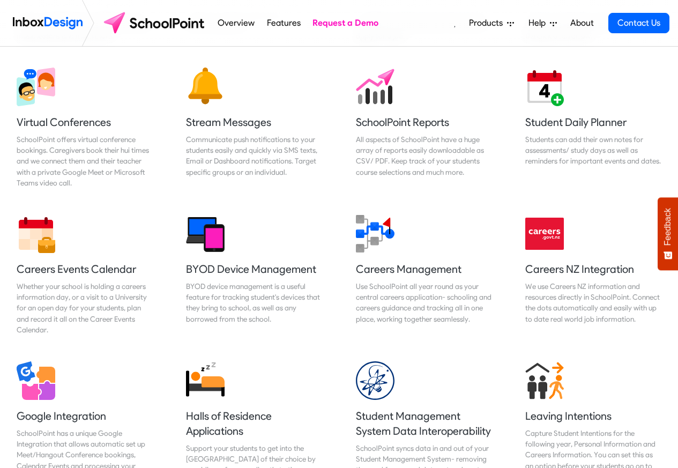 This screenshot has width=678, height=468. I want to click on a: About, so click(581, 23).